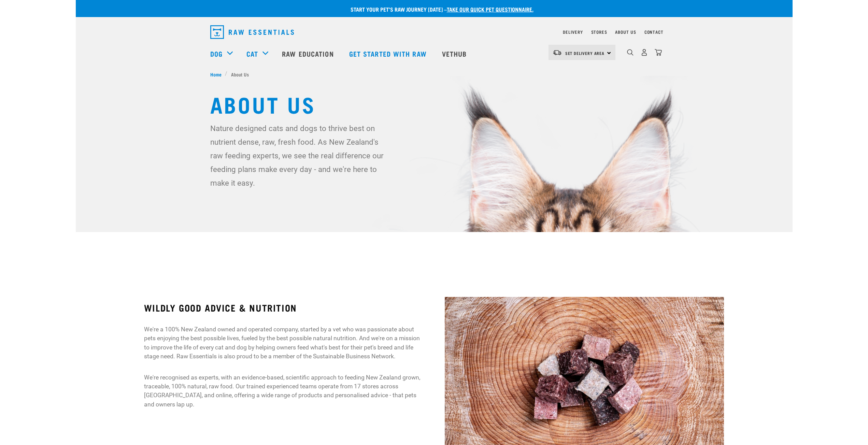 The height and width of the screenshot is (445, 868). What do you see at coordinates (557, 53) in the screenshot?
I see `img: van-moving.png` at bounding box center [557, 53].